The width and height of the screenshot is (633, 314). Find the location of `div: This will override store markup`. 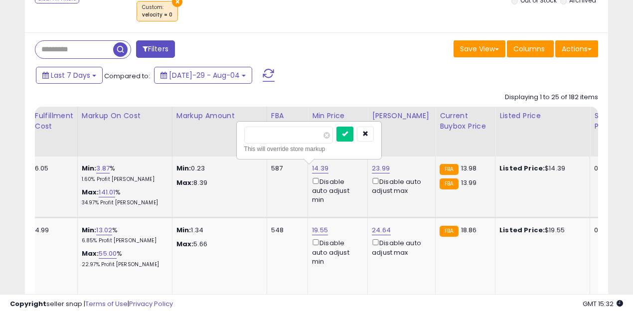

div: This will override store markup is located at coordinates (309, 149).